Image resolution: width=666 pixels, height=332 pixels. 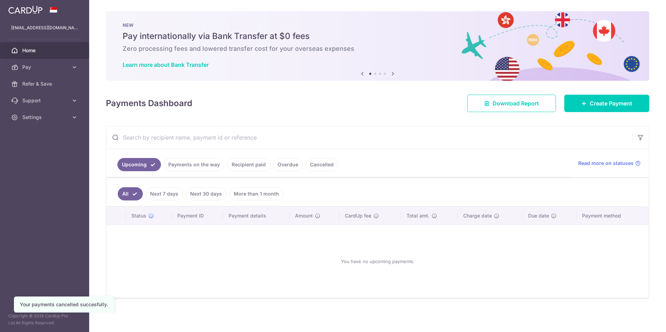 What do you see at coordinates (45, 101) in the screenshot?
I see `span: Support` at bounding box center [45, 101].